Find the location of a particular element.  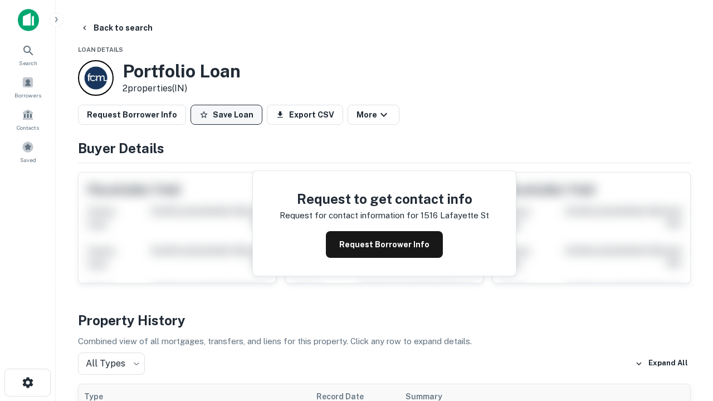

button: Save Loan is located at coordinates (226, 115).